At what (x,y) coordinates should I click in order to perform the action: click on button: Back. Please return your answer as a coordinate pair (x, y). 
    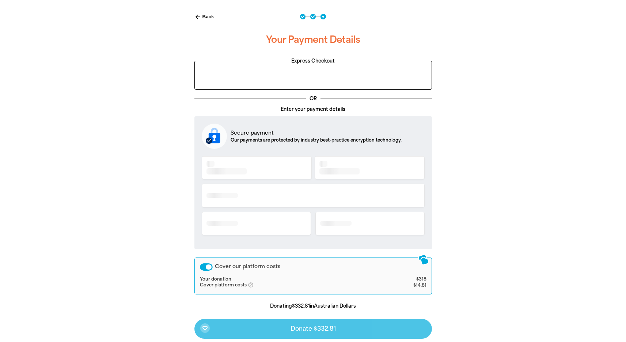
    Looking at the image, I should click on (204, 17).